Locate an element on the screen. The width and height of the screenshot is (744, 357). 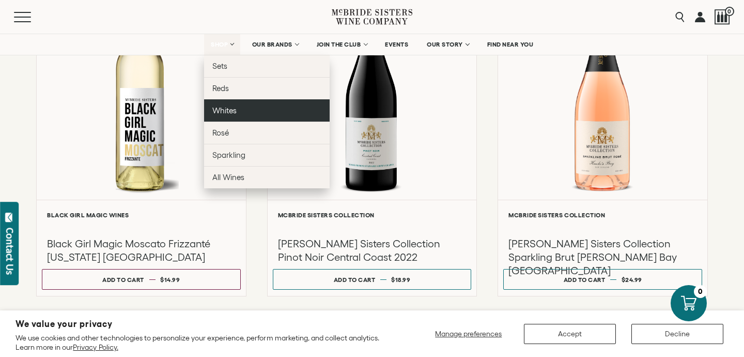
button: Decline is located at coordinates (678, 333).